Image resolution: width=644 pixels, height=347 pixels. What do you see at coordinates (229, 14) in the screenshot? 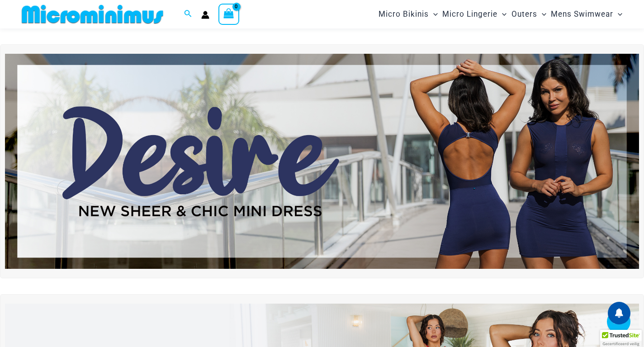
I see `a: View Shopping Cart, empty` at bounding box center [229, 14].